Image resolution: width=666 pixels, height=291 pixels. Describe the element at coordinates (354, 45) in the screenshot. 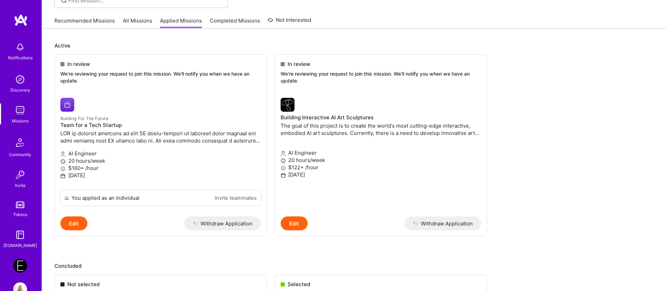

I see `p: Active` at that location.